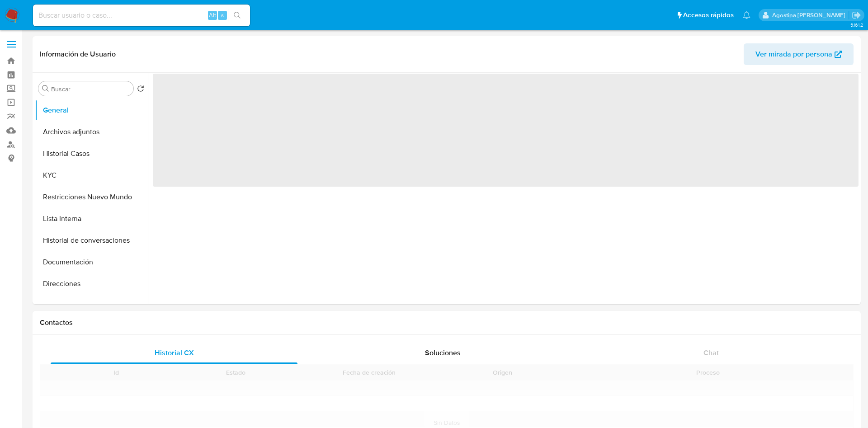 Image resolution: width=868 pixels, height=428 pixels. What do you see at coordinates (91, 154) in the screenshot?
I see `button: Historial Casos` at bounding box center [91, 154].